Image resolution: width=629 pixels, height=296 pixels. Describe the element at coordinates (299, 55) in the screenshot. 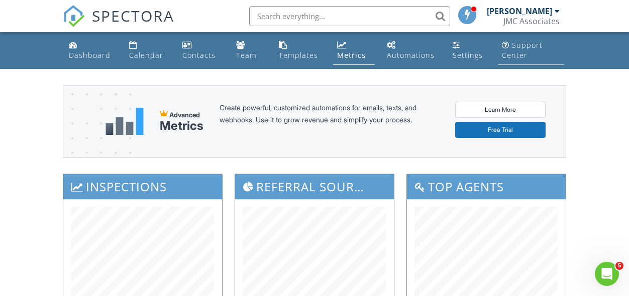

I see `div: Templates` at that location.